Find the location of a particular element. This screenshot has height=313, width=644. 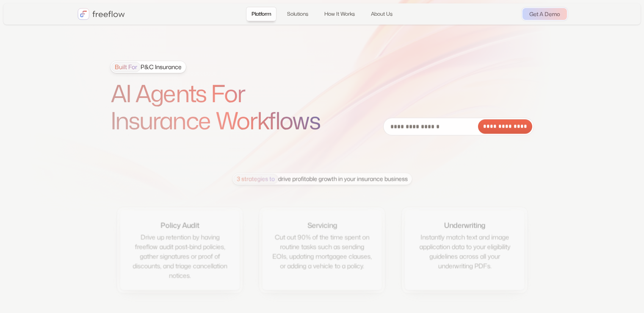

div: Policy Audit is located at coordinates (180, 225).